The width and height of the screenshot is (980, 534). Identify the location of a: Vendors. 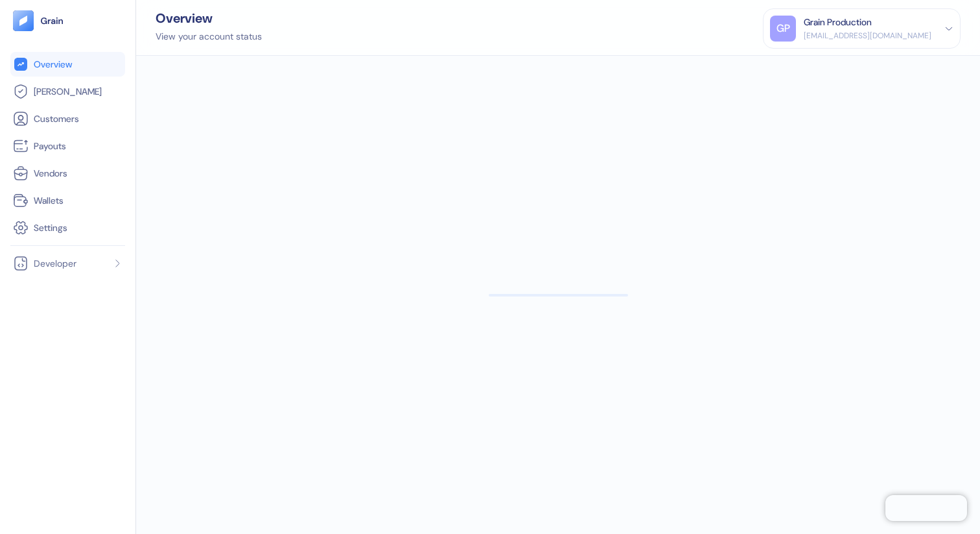
(67, 174).